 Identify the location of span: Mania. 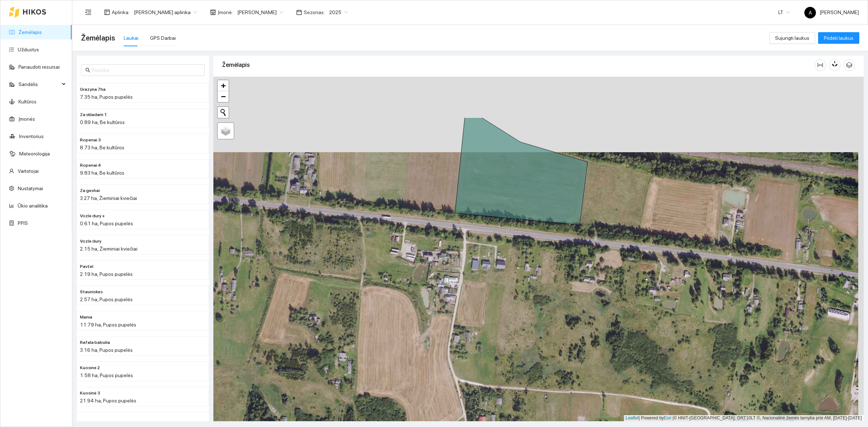
(86, 317).